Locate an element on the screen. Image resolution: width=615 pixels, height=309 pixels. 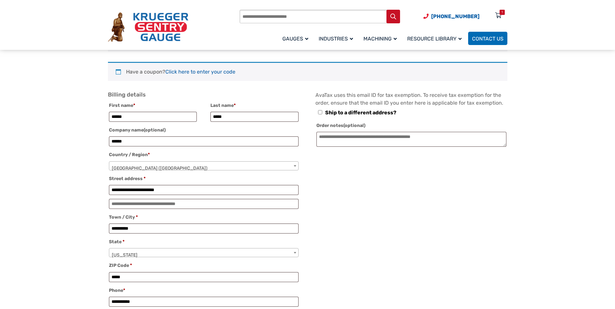
span: Resource Library is located at coordinates (434, 39).